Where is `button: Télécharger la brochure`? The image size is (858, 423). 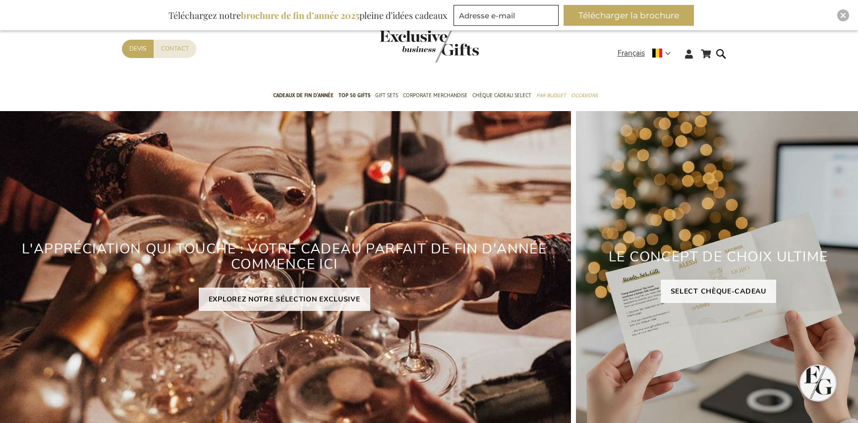 button: Télécharger la brochure is located at coordinates (629, 15).